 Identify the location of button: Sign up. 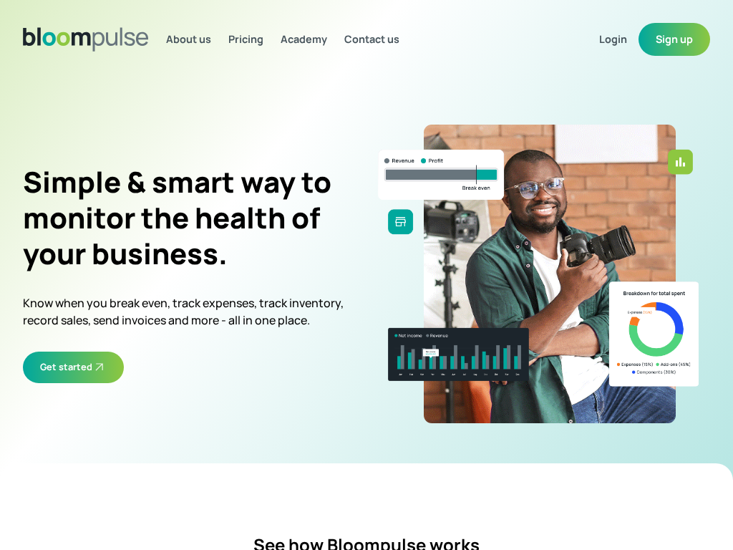
(674, 39).